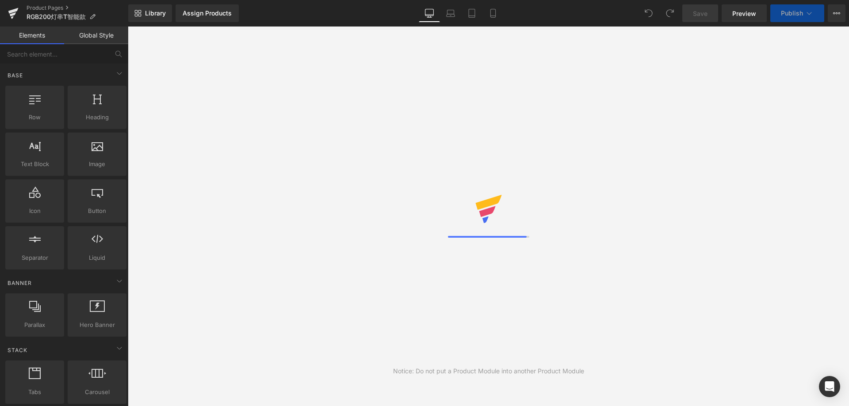  What do you see at coordinates (97, 117) in the screenshot?
I see `span: Heading` at bounding box center [97, 117].